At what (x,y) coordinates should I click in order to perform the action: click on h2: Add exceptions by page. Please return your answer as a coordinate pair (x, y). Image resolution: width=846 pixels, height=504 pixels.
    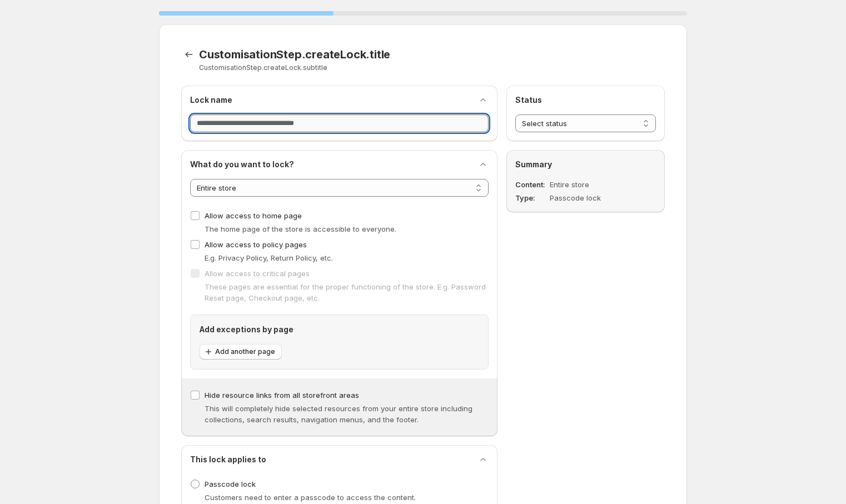
    Looking at the image, I should click on (339, 329).